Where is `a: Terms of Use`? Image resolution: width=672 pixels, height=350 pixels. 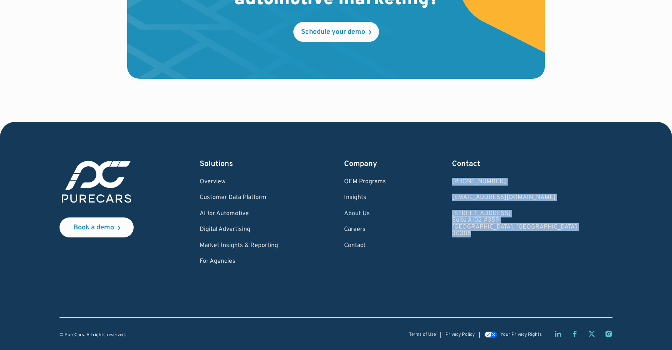 a: Terms of Use is located at coordinates (423, 335).